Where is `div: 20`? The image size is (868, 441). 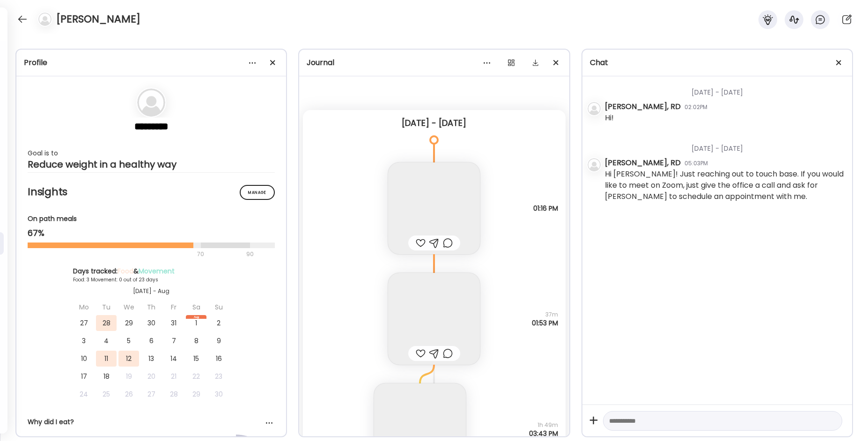 div: 20 is located at coordinates (151, 377).